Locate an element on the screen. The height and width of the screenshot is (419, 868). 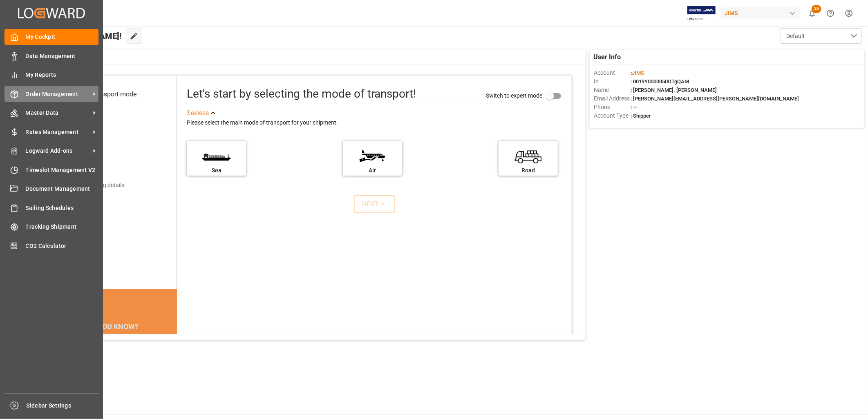
div: Air is located at coordinates (372, 170).